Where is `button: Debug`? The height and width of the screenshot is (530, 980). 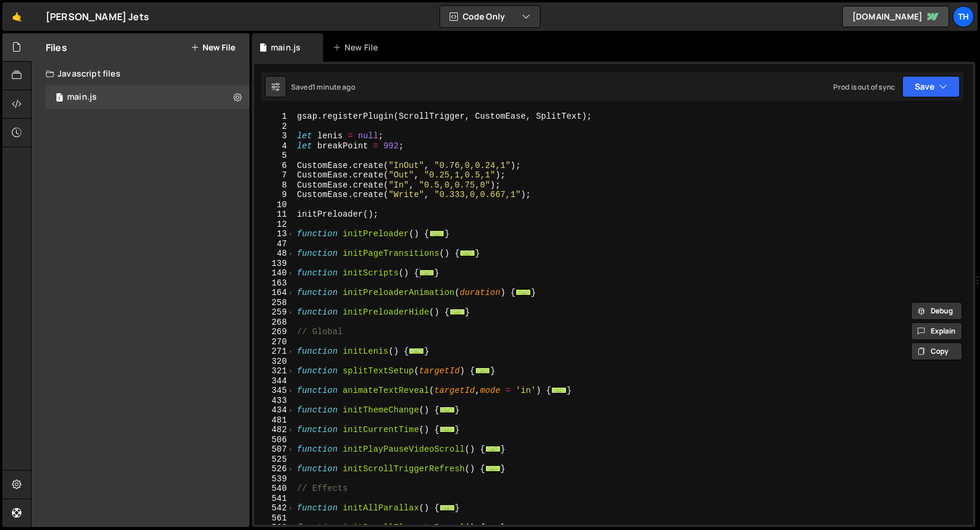
button: Debug is located at coordinates (937, 311).